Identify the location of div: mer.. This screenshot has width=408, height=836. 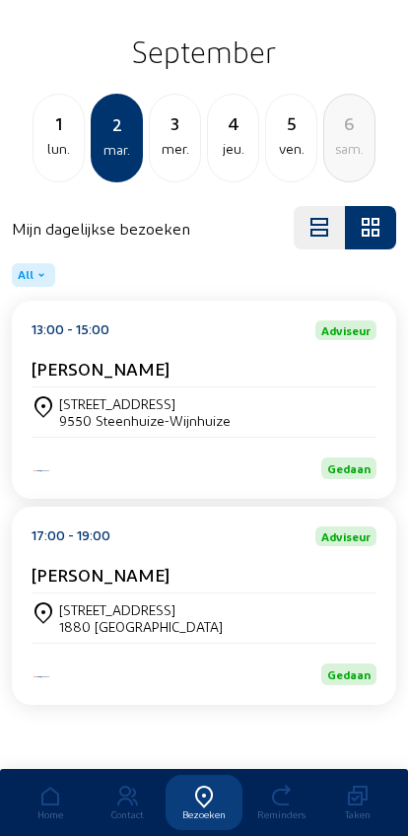
(175, 149).